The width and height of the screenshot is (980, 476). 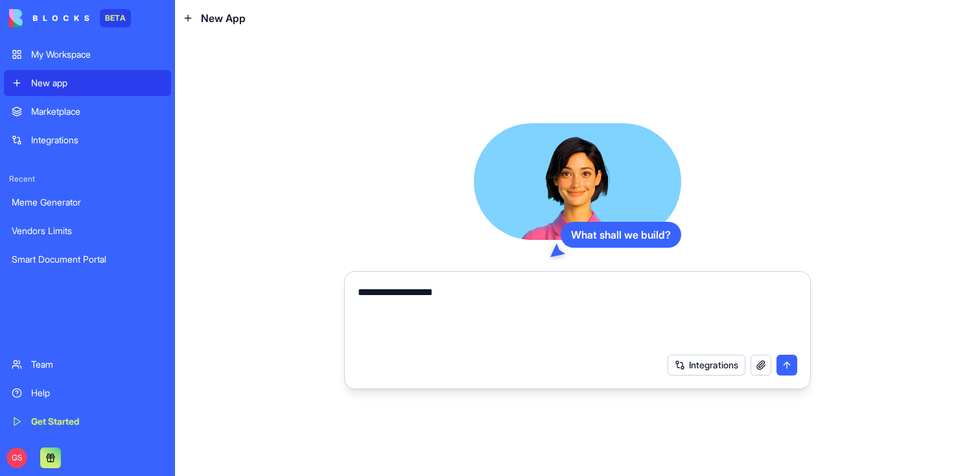 What do you see at coordinates (87, 202) in the screenshot?
I see `a: Meme Generator` at bounding box center [87, 202].